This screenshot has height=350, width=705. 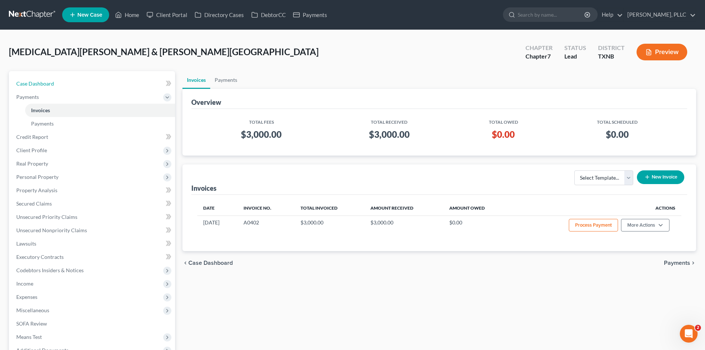 What do you see at coordinates (33, 310) in the screenshot?
I see `span: Miscellaneous` at bounding box center [33, 310].